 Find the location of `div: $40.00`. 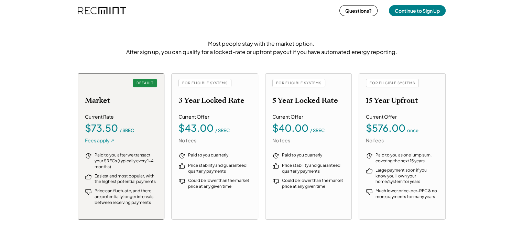

div: $40.00 is located at coordinates (290, 128).